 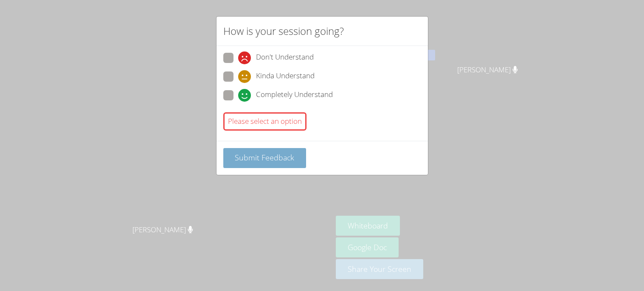 What do you see at coordinates (284, 58) in the screenshot?
I see `span: Don't Understand` at bounding box center [284, 58].